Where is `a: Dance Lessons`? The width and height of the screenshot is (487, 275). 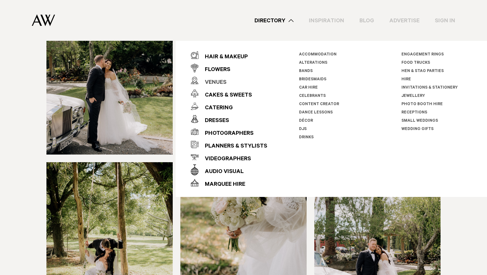
a: Dance Lessons is located at coordinates (316, 113).